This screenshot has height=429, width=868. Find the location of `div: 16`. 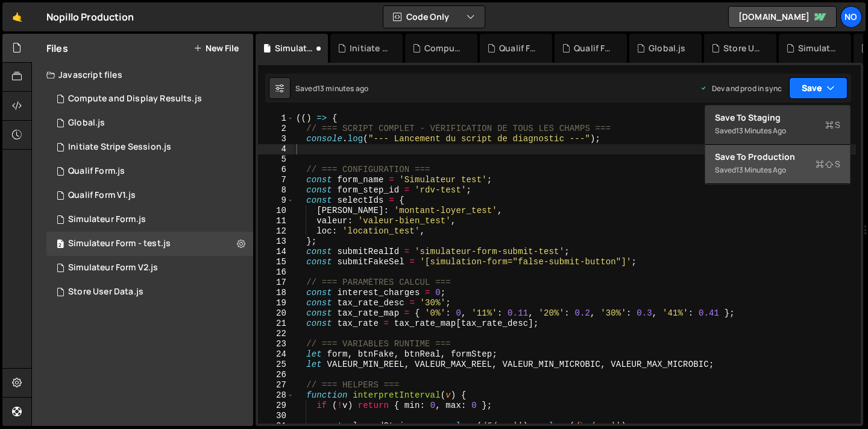

div: 16 is located at coordinates (276, 272).